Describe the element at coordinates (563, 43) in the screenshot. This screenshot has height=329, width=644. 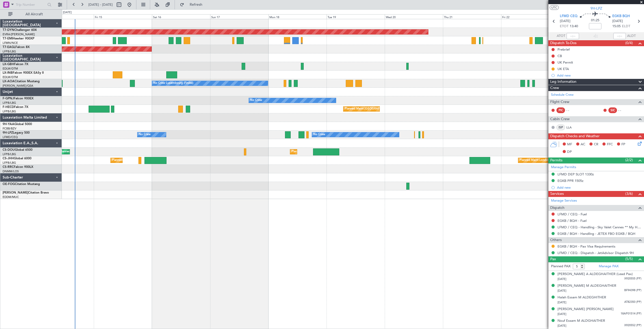
I see `span: Dispatch To-Dos` at that location.